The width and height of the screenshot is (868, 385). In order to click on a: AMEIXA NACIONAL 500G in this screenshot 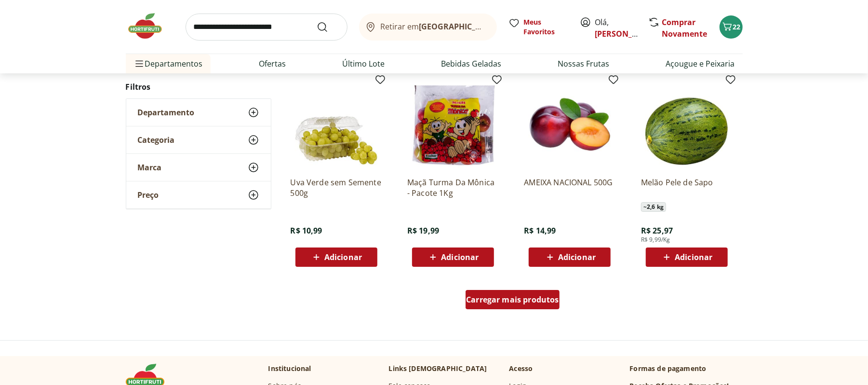, I will do `click(569, 188)`.